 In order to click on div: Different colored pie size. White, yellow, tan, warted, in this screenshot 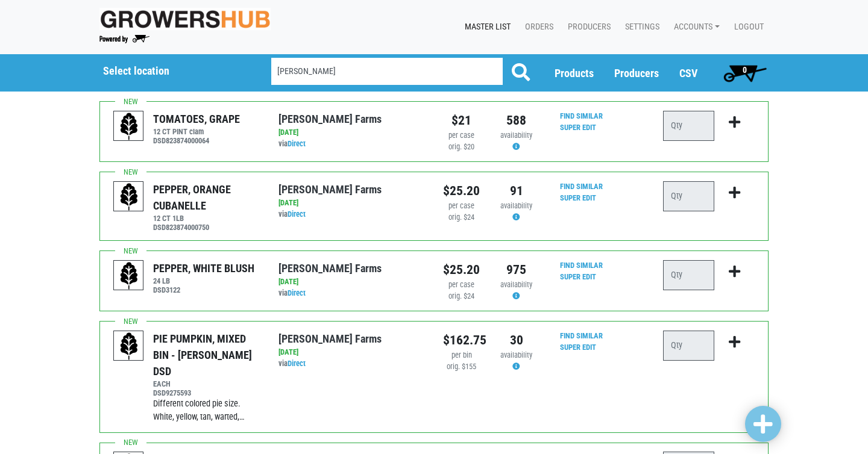, I will do `click(206, 410)`.